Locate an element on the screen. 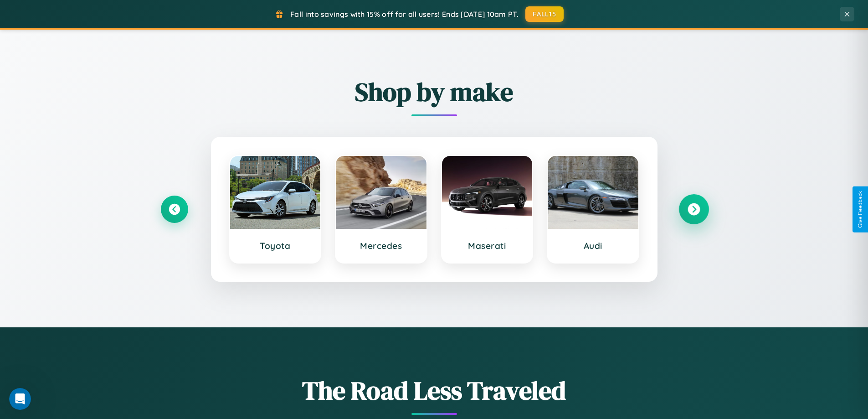  h3: Mercedes is located at coordinates (381, 246).